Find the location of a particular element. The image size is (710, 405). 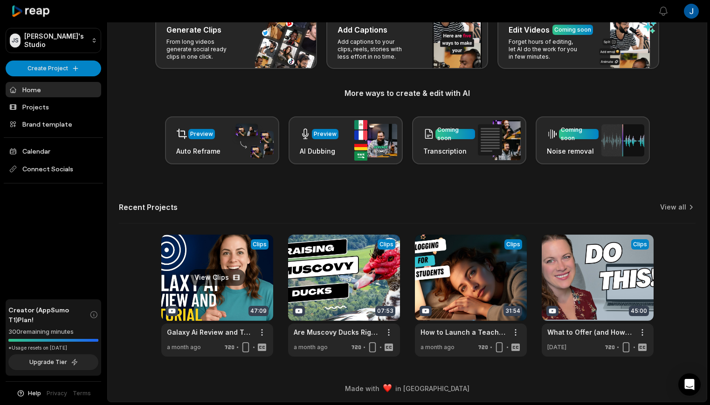

div: JS is located at coordinates (15, 41).